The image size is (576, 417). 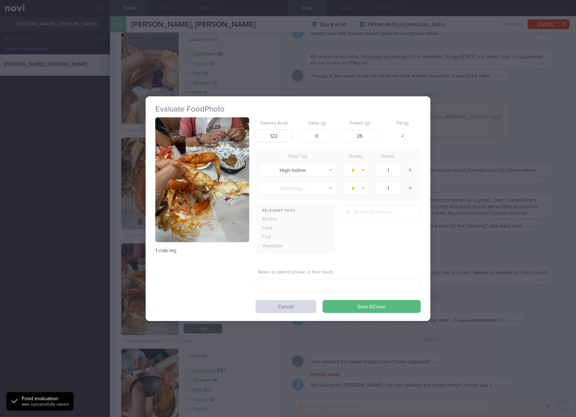 What do you see at coordinates (388, 157) in the screenshot?
I see `div: Portion` at bounding box center [388, 157].